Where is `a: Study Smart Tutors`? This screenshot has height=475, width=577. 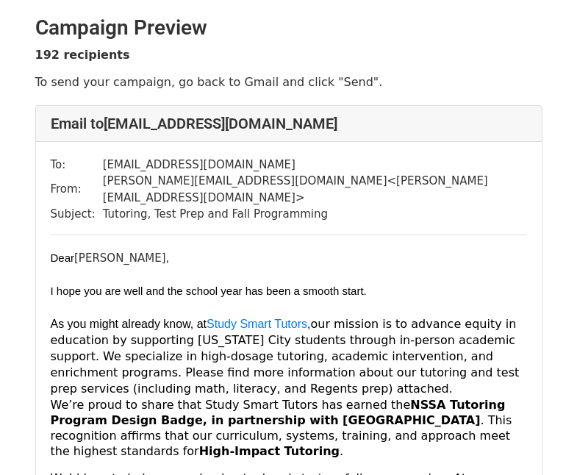
a: Study Smart Tutors is located at coordinates (257, 323).